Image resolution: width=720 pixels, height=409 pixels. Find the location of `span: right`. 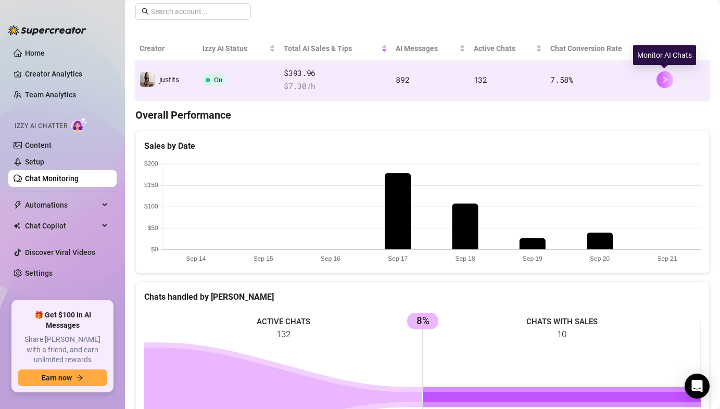

span: right is located at coordinates (665, 80).